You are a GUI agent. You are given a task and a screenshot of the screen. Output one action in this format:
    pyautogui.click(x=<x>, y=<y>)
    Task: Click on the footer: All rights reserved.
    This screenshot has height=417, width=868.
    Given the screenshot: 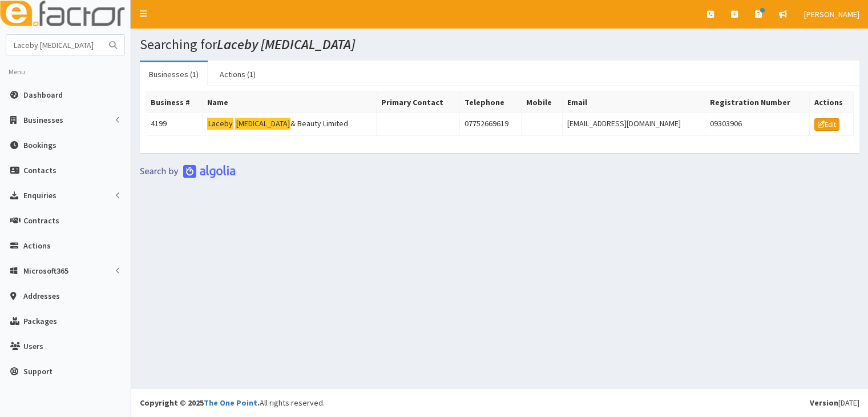 What is the action you would take?
    pyautogui.click(x=500, y=402)
    